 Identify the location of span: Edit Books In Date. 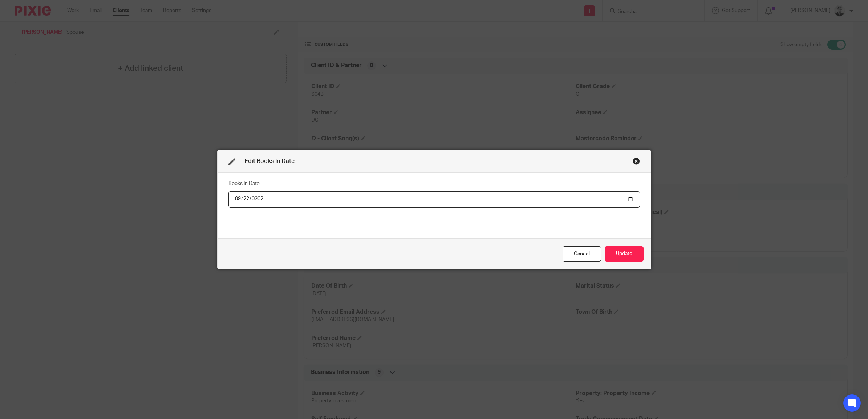
(269, 161).